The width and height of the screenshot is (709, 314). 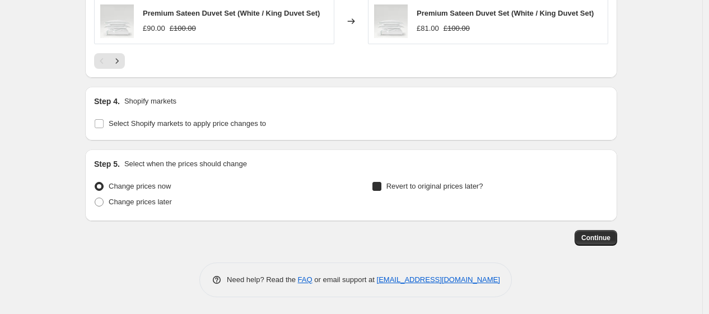 What do you see at coordinates (150, 101) in the screenshot?
I see `p: Shopify markets` at bounding box center [150, 101].